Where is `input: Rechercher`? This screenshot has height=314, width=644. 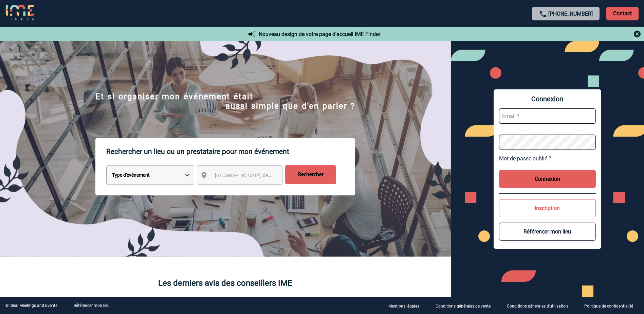 input: Rechercher is located at coordinates (310, 174).